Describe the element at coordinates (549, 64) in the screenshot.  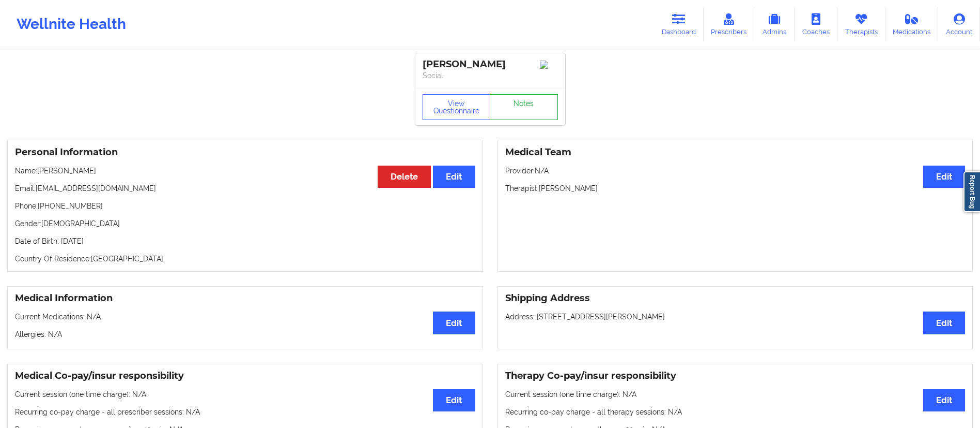
I see `img: Image%2Fplaceholer-image.png` at that location.